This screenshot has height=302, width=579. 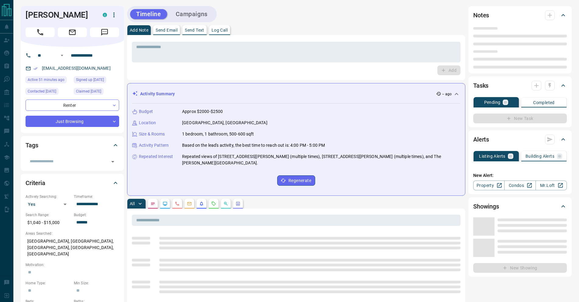 I want to click on button: Campaigns, so click(x=192, y=14).